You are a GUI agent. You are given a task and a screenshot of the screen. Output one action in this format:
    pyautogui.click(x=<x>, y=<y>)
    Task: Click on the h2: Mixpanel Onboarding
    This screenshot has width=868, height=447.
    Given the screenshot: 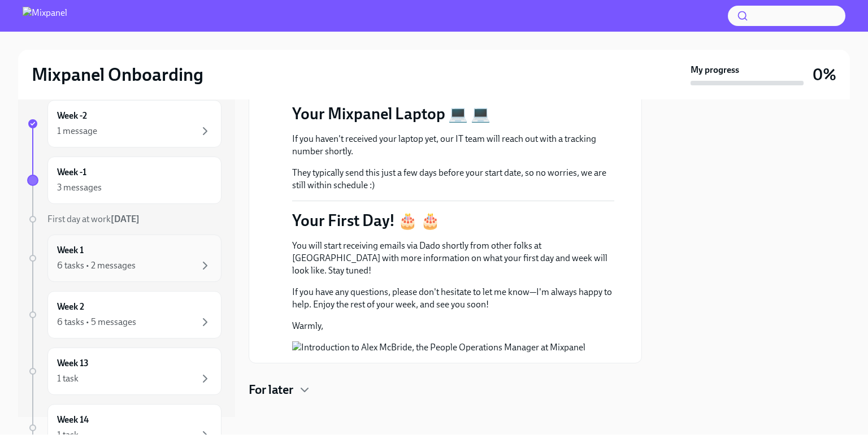 What is the action you would take?
    pyautogui.click(x=118, y=75)
    